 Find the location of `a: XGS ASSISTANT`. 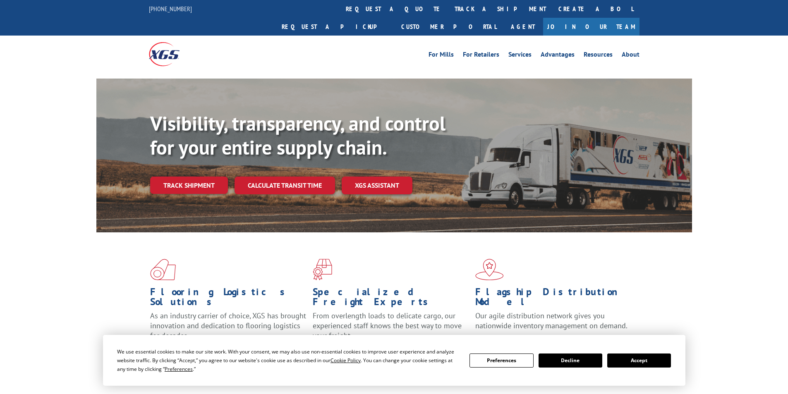

a: XGS ASSISTANT is located at coordinates (377, 185).